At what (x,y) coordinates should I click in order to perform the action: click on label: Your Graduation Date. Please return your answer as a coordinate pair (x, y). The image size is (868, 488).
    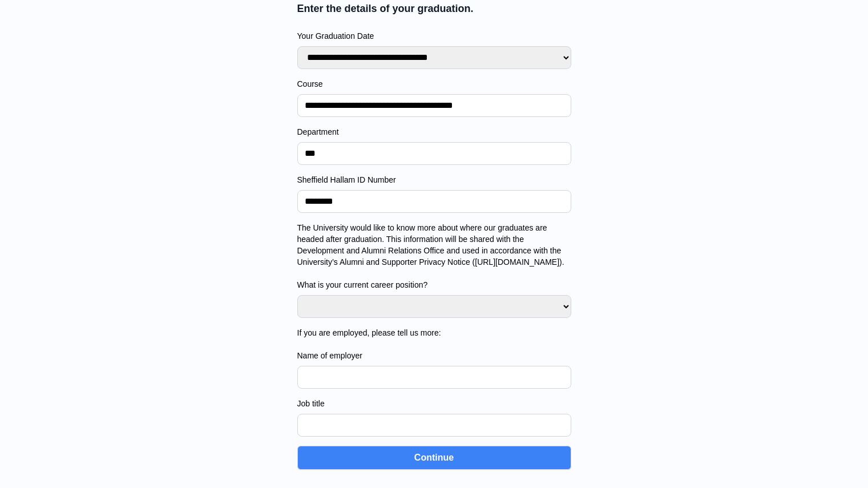
    Looking at the image, I should click on (434, 36).